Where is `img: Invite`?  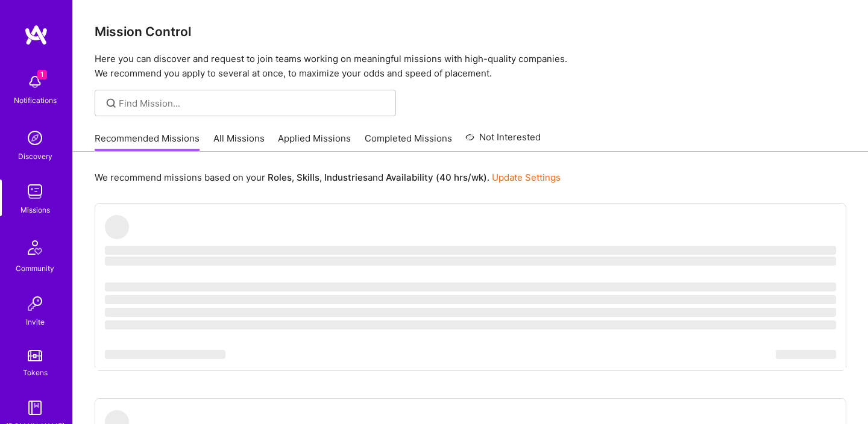
img: Invite is located at coordinates (35, 304).